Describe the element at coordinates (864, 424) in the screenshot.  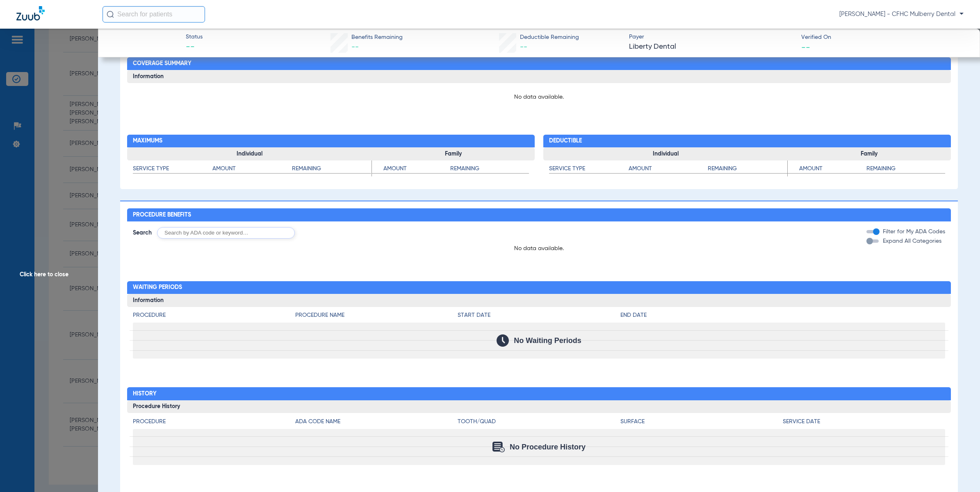
I see `app-breakdown-title: Service Date` at that location.